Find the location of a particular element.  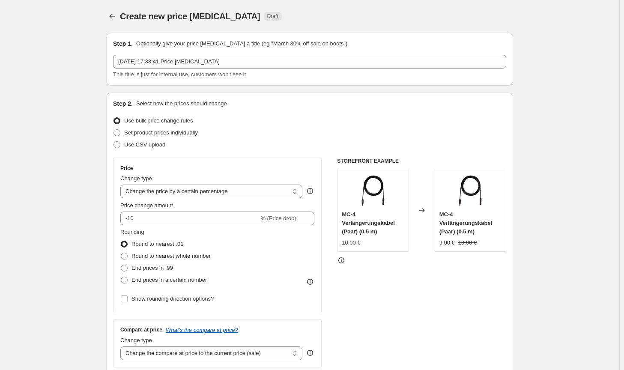

h3: Price is located at coordinates (126, 168).